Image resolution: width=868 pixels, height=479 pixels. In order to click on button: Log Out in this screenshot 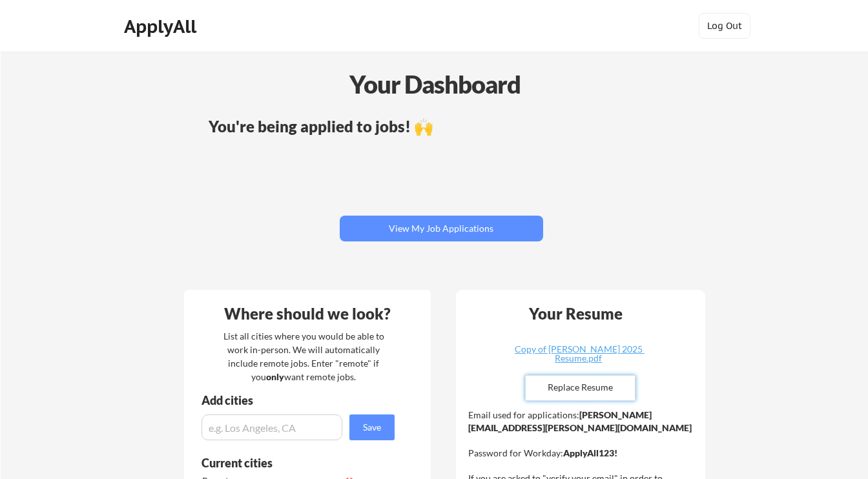, I will do `click(725, 26)`.